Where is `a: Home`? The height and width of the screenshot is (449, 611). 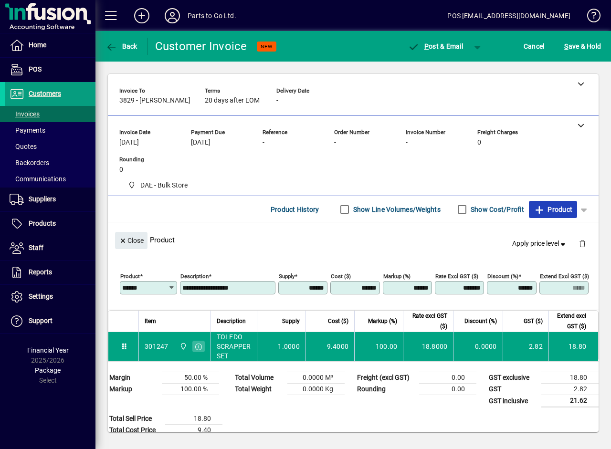 a: Home is located at coordinates (50, 45).